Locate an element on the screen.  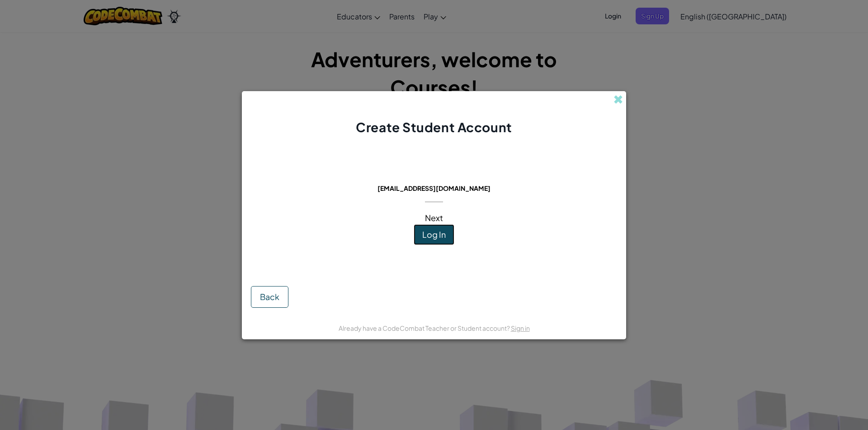
button: Back is located at coordinates (269, 297).